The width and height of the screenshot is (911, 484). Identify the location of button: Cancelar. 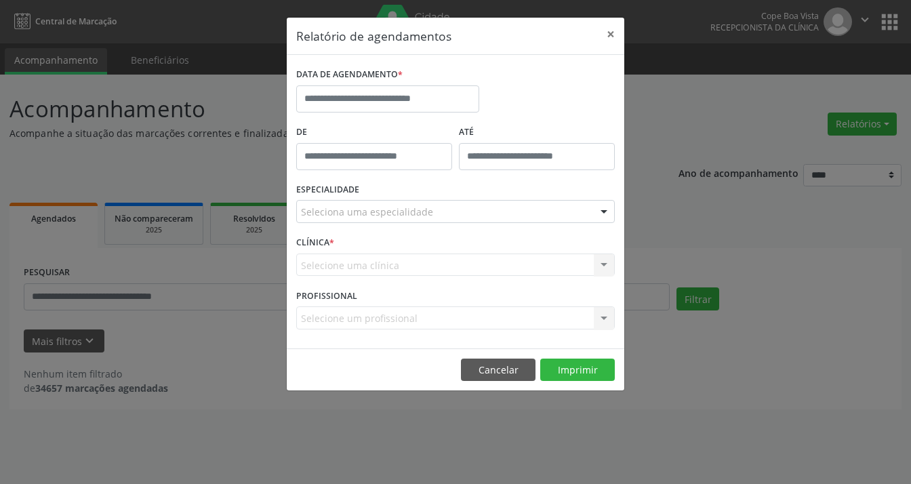
(498, 370).